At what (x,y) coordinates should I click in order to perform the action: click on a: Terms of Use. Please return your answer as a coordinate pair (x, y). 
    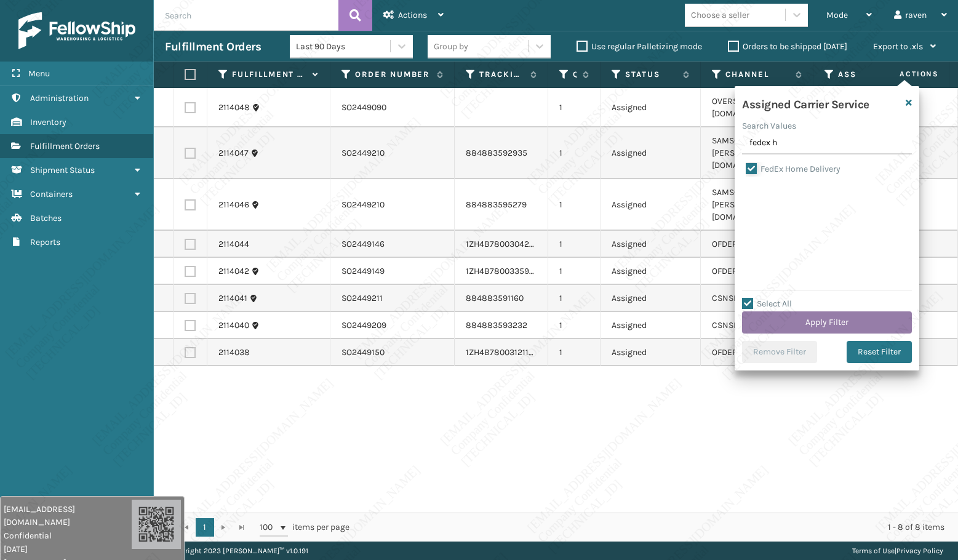
    Looking at the image, I should click on (873, 550).